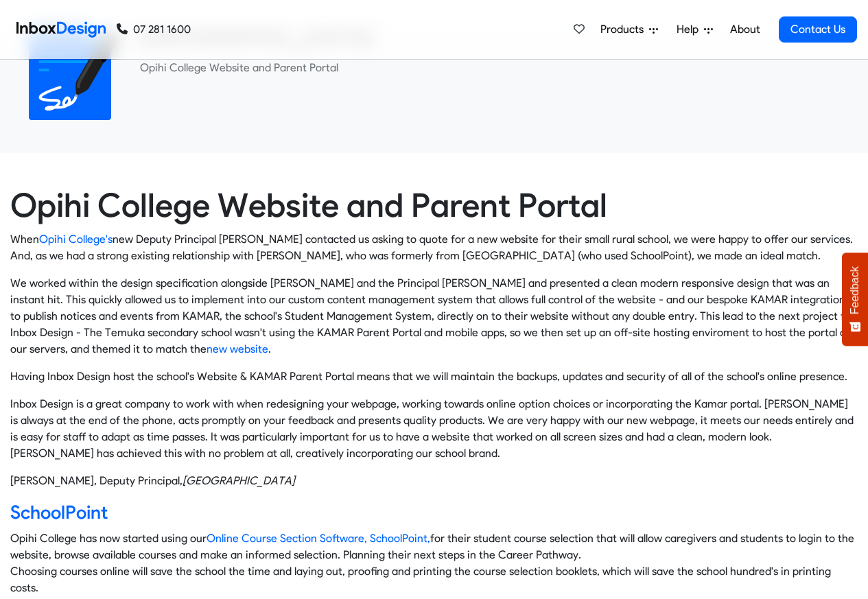 This screenshot has width=868, height=599. What do you see at coordinates (70, 71) in the screenshot?
I see `img: 2022_01_18_icon_signature.svg` at bounding box center [70, 71].